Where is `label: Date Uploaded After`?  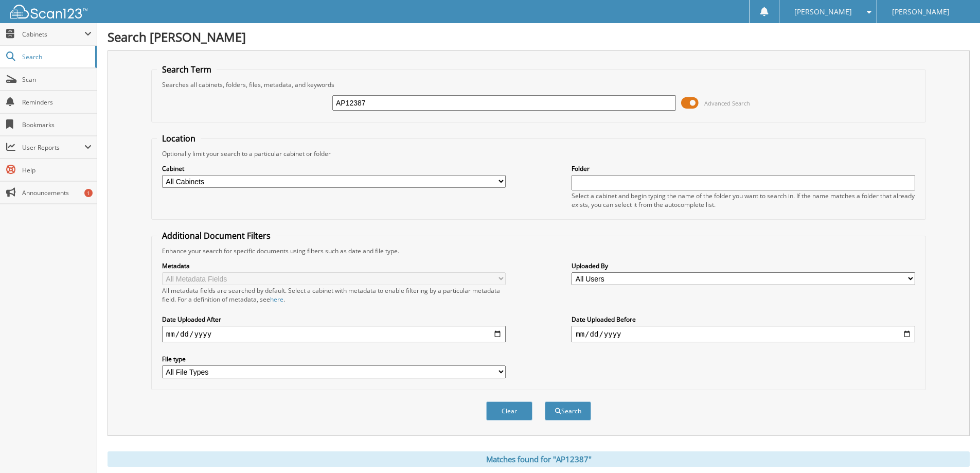
label: Date Uploaded After is located at coordinates (334, 319).